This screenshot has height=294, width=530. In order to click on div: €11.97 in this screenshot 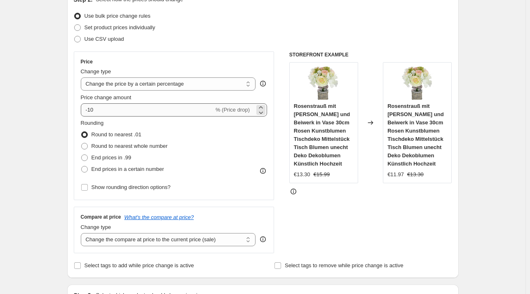, I will do `click(396, 175)`.